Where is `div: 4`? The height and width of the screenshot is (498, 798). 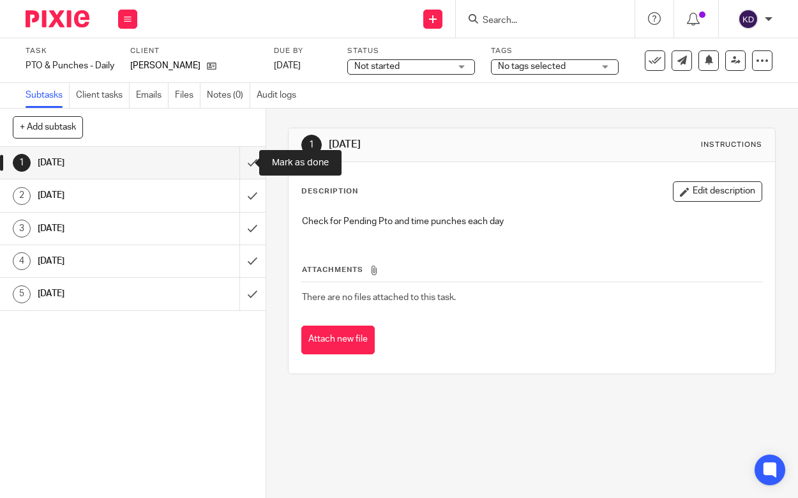 div: 4 is located at coordinates (22, 261).